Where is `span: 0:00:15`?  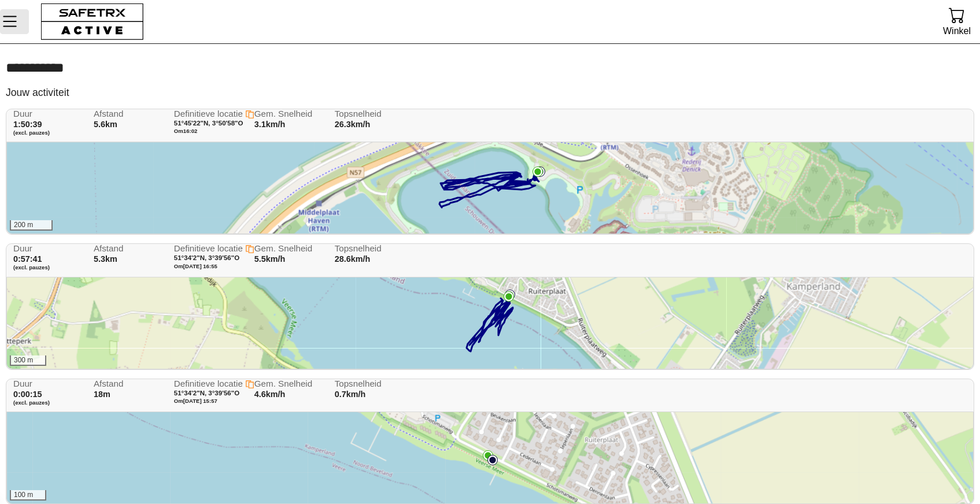 span: 0:00:15 is located at coordinates (28, 394).